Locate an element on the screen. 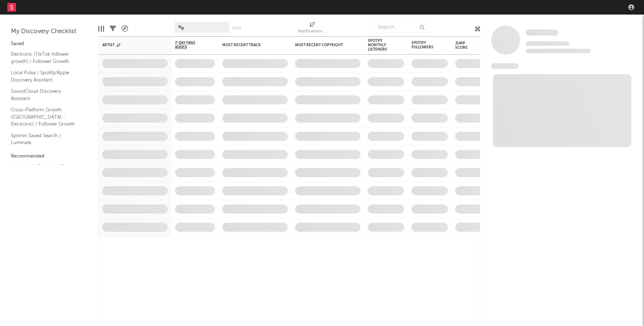 The width and height of the screenshot is (644, 326). div: Filters is located at coordinates (113, 29).